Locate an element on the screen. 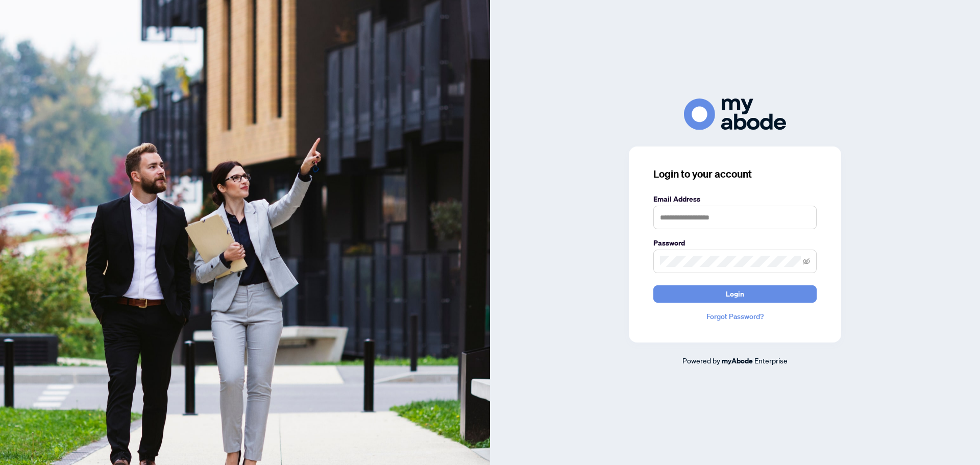 Image resolution: width=980 pixels, height=465 pixels. span: Enterprise is located at coordinates (771, 361).